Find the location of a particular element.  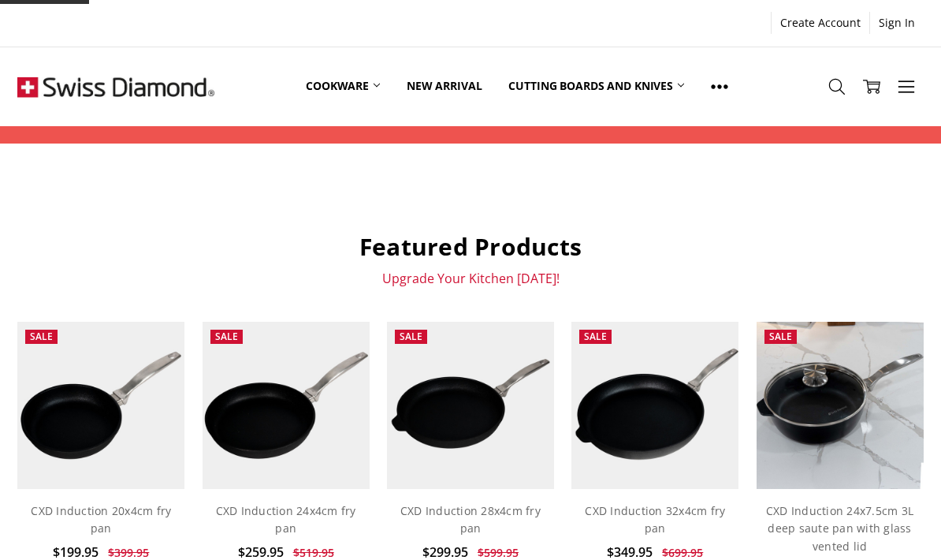

a: Show All is located at coordinates (720, 87).